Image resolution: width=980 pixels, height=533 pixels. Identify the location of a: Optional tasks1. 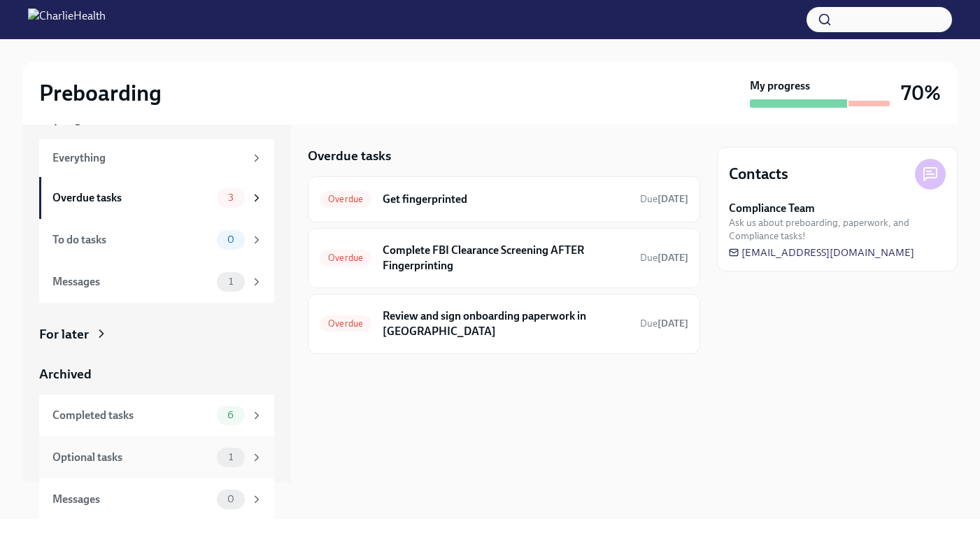
(157, 458).